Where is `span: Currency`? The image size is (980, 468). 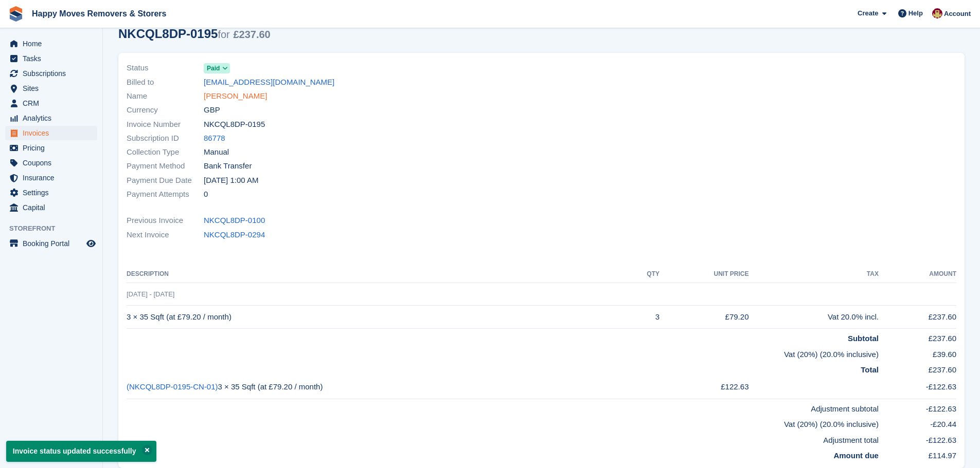
span: Currency is located at coordinates (165, 110).